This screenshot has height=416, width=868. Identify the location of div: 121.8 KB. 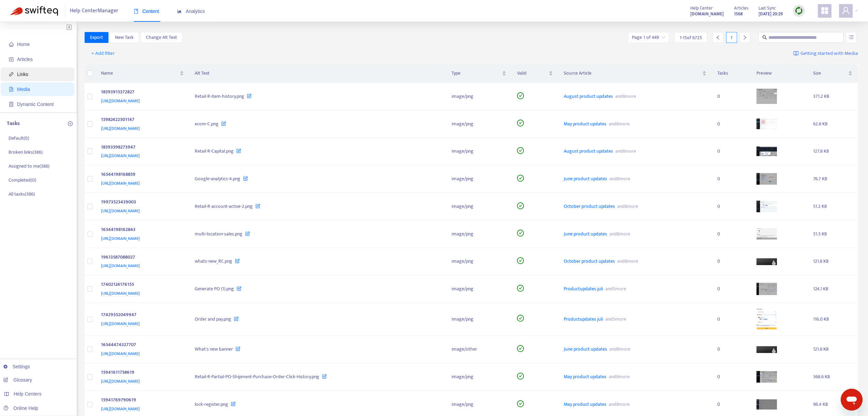
(833, 350).